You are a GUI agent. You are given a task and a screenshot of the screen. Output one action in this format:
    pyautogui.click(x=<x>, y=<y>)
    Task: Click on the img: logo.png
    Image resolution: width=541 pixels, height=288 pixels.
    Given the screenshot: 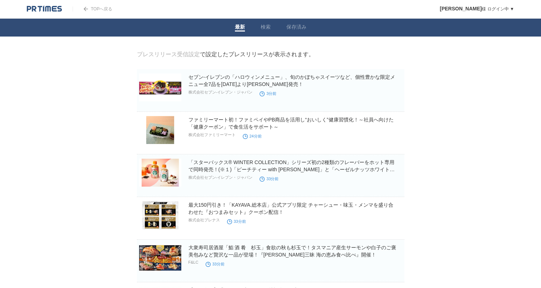 What is the action you would take?
    pyautogui.click(x=44, y=9)
    